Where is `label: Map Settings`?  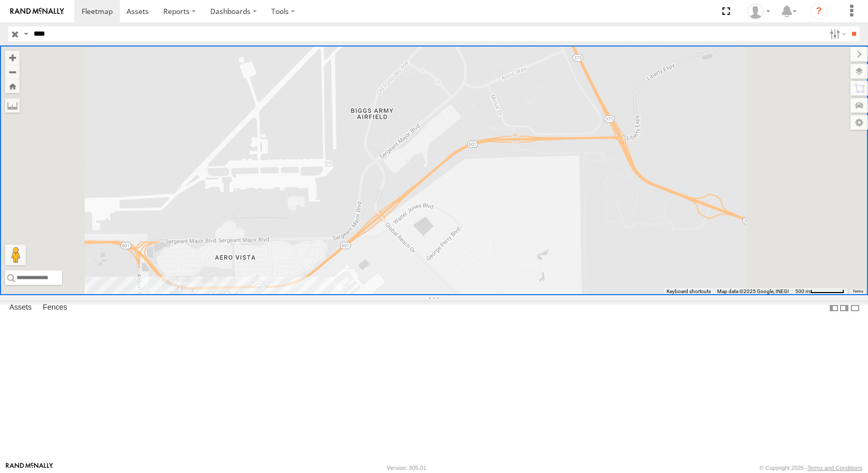 label: Map Settings is located at coordinates (859, 122).